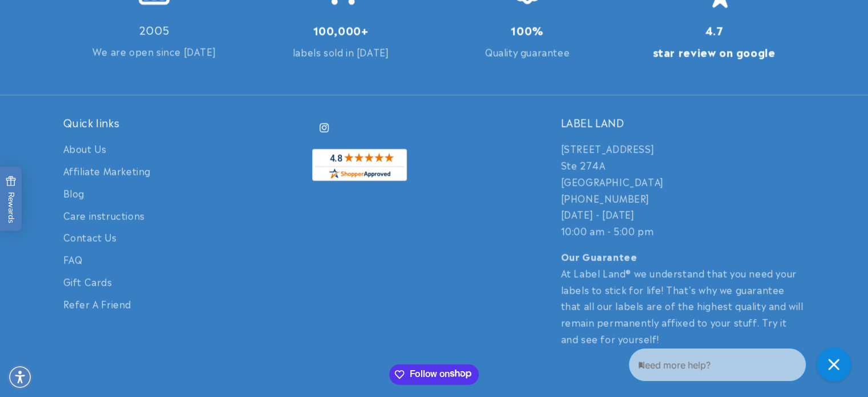  What do you see at coordinates (683, 298) in the screenshot?
I see `p: At Label Land® we understand that you need your labels to stick for life! That's why we guarantee...` at bounding box center [683, 298].